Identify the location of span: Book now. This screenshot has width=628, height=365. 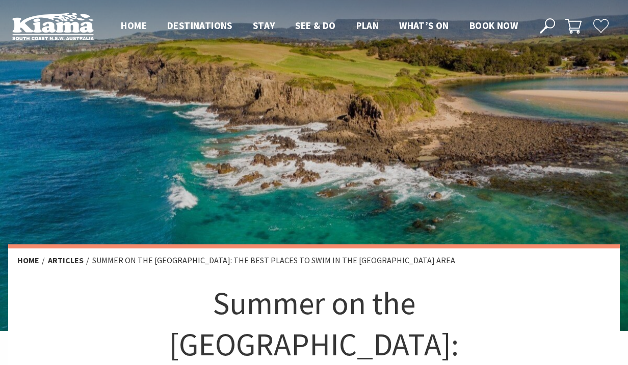
(493, 25).